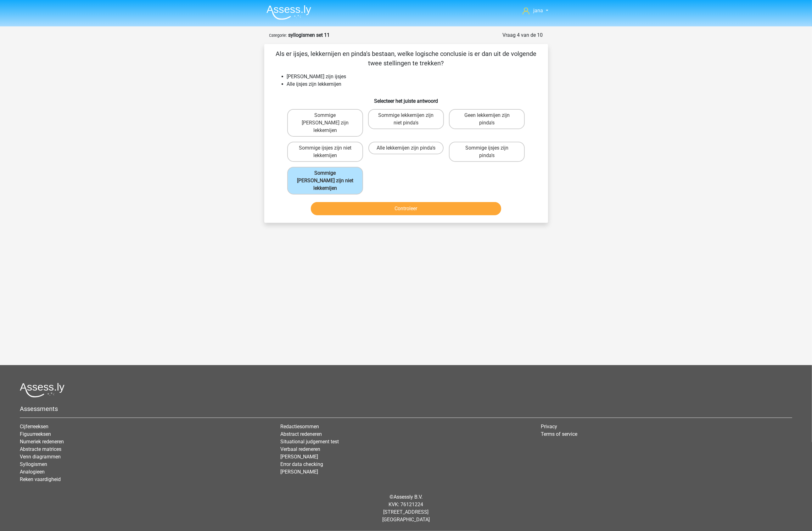 This screenshot has height=531, width=812. Describe the element at coordinates (34, 426) in the screenshot. I see `a: Cijferreeksen` at that location.